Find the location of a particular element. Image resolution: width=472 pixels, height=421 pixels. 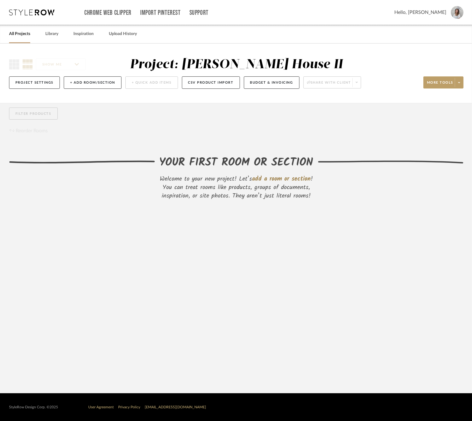

button: Share with client is located at coordinates (332, 82).